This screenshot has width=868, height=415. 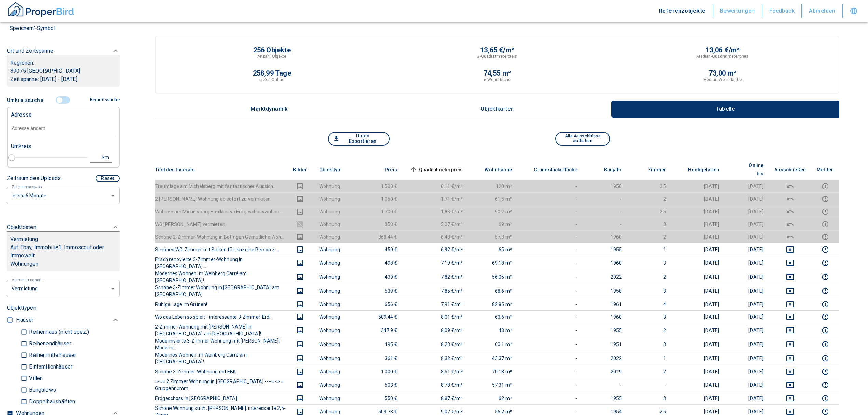 What do you see at coordinates (63, 128) in the screenshot?
I see `input: Adresse ändern` at bounding box center [63, 128].